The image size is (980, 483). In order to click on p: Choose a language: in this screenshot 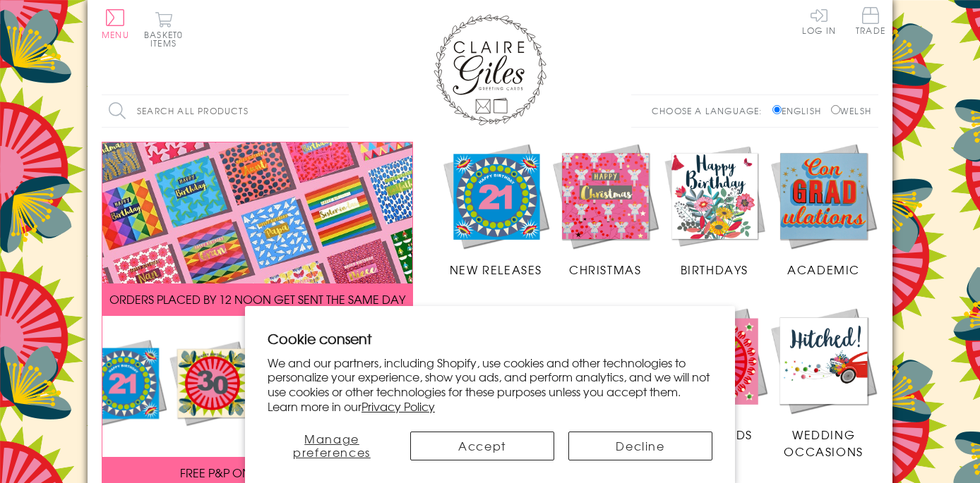, I will do `click(710, 110)`.